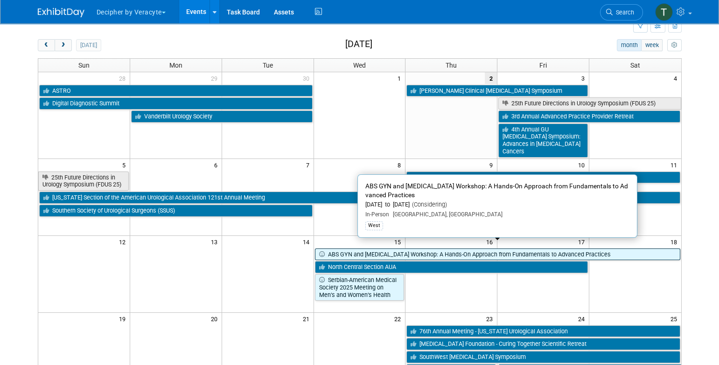 Image resolution: width=719 pixels, height=365 pixels. Describe the element at coordinates (543, 65) in the screenshot. I see `span: Fri` at that location.